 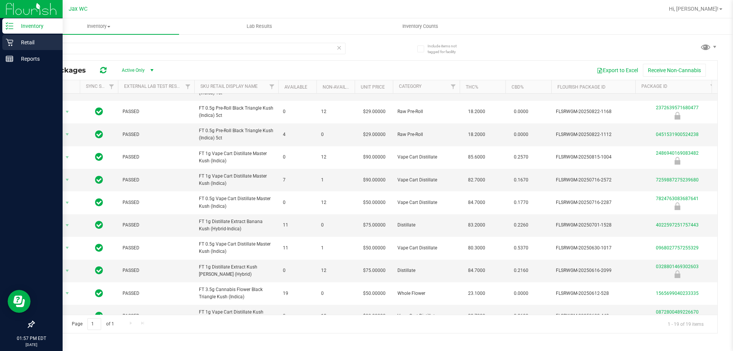 What do you see at coordinates (78, 9) in the screenshot?
I see `span: Jax WC` at bounding box center [78, 9].